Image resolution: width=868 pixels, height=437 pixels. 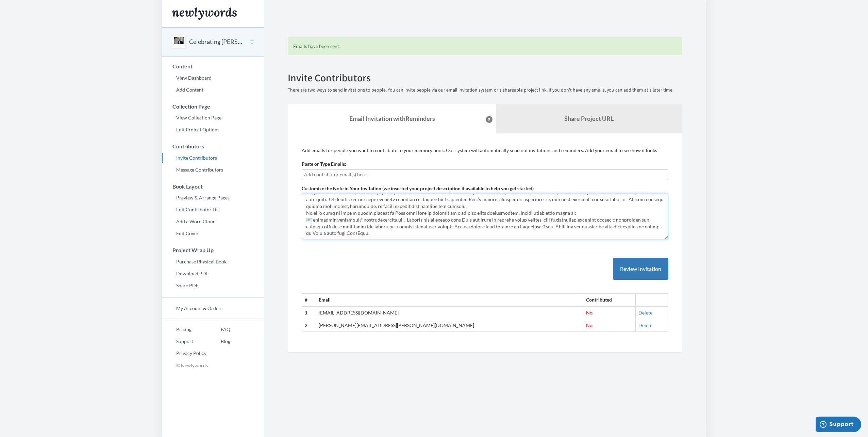 I want to click on input: Add contributor email(s) here..., so click(x=485, y=175).